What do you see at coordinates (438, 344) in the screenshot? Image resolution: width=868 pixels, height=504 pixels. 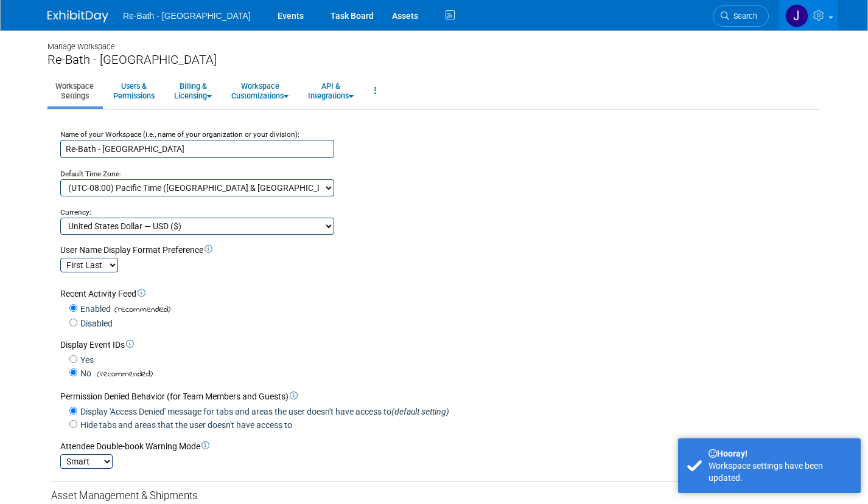 I see `div: Display Event IDs` at bounding box center [438, 344].